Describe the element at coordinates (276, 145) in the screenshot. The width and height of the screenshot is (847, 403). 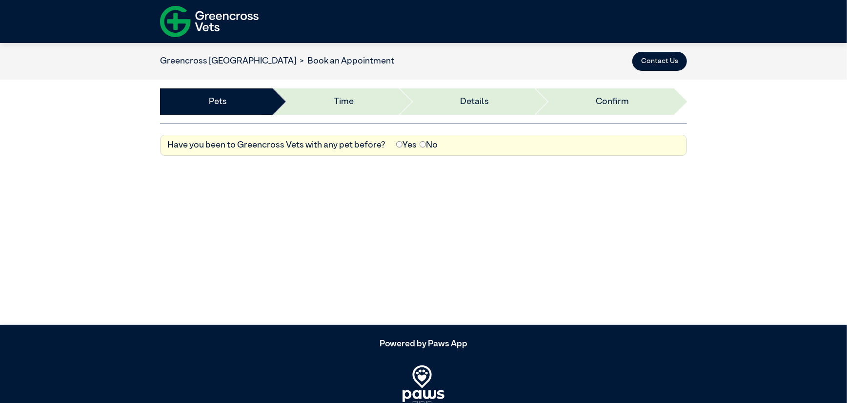
I see `label: Have you been to Greencross Vets with any pet before?` at that location.